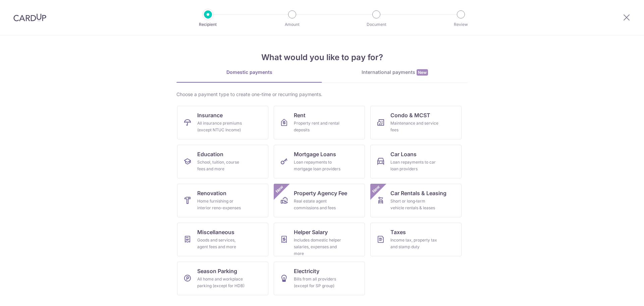 This screenshot has height=306, width=644. I want to click on a: RentProperty rent and rental deposits, so click(319, 123).